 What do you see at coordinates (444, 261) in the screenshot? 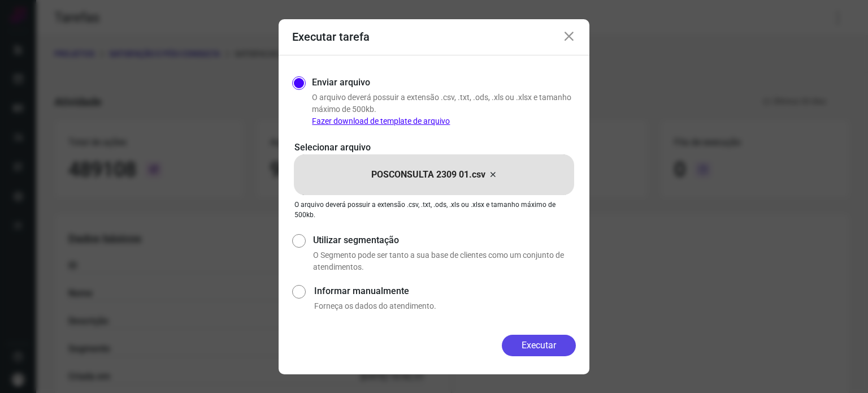
I see `p: O Segmento pode ser tanto a sua base de clientes como um conjunto de atendimentos.` at bounding box center [444, 261].